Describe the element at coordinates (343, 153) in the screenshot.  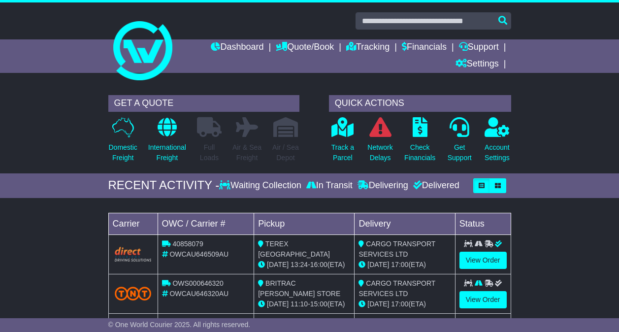
I see `p: Track a Parcel` at that location.